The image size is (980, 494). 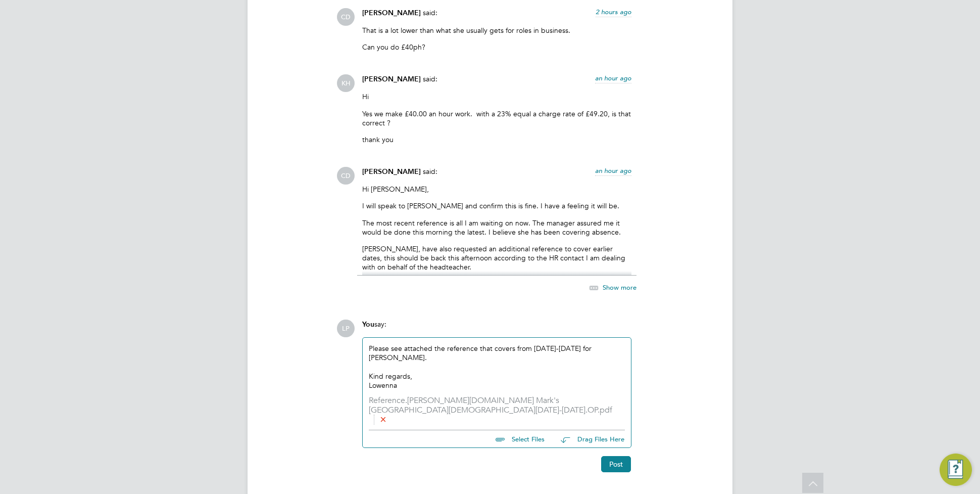 I want to click on p: thank you, so click(x=496, y=139).